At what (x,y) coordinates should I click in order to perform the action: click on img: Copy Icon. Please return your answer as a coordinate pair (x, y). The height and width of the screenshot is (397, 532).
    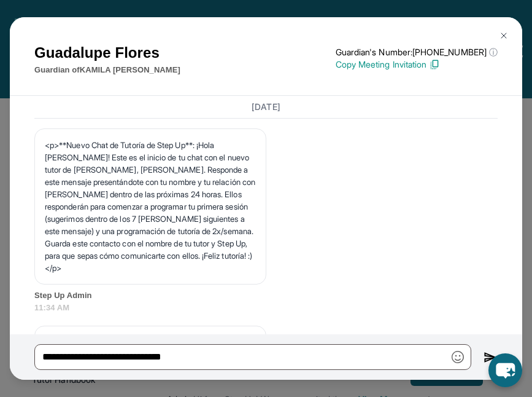
    Looking at the image, I should click on (434, 64).